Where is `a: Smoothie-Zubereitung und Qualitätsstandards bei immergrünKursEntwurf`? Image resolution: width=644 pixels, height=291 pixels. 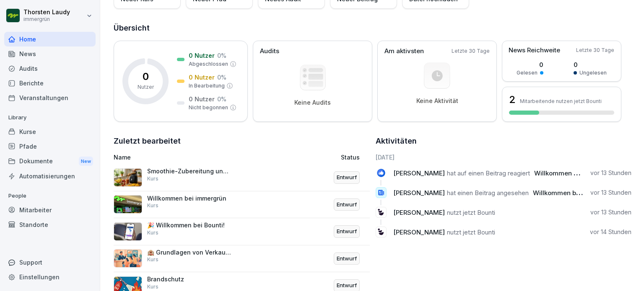 a: Smoothie-Zubereitung und Qualitätsstandards bei immergrünKursEntwurf is located at coordinates (242, 178).